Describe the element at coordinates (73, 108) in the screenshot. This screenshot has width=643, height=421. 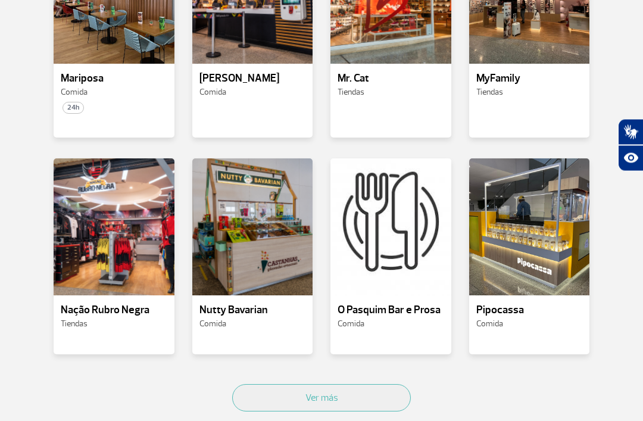
I see `span: 24h` at that location.